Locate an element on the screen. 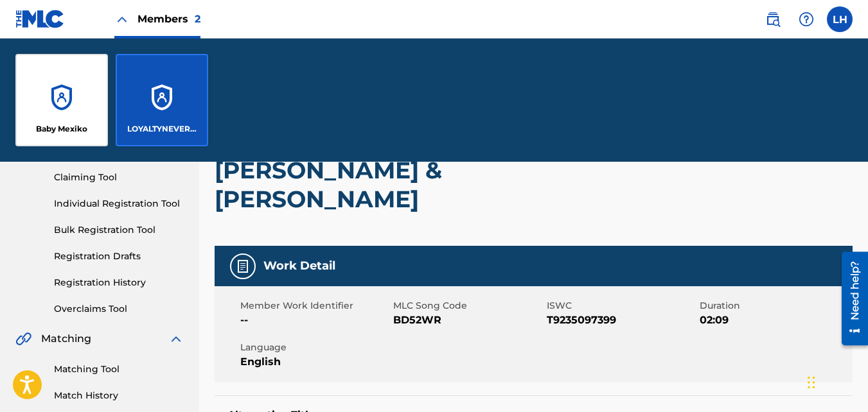  a: Individual Registration Tool is located at coordinates (119, 204).